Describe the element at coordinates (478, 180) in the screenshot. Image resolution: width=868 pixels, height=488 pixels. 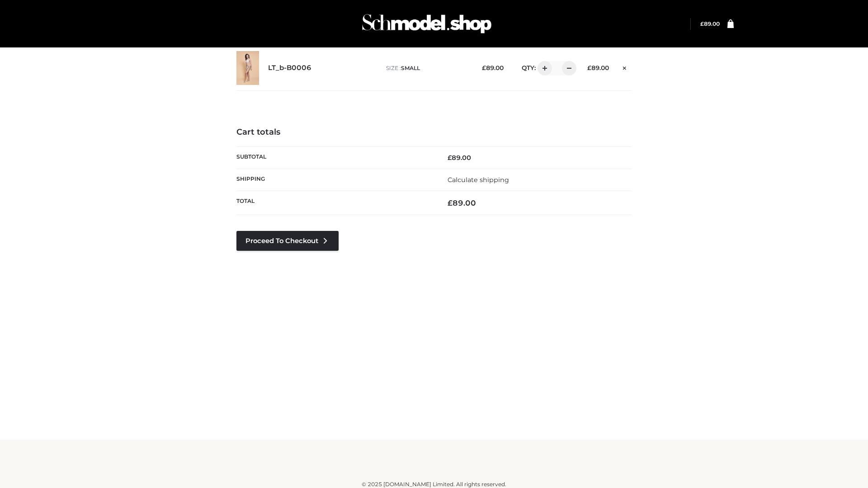
I see `a: Calculate shipping` at that location.